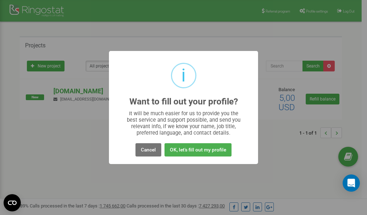  Describe the element at coordinates (184, 123) in the screenshot. I see `div: It will be much easier for us to provide you the best service and support possible, and send you ...` at that location.